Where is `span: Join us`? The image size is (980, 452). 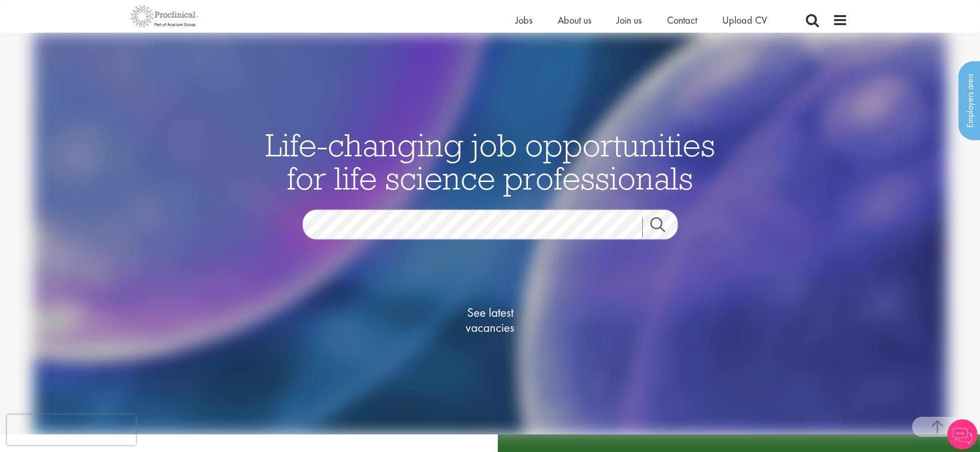 span: Join us is located at coordinates (629, 20).